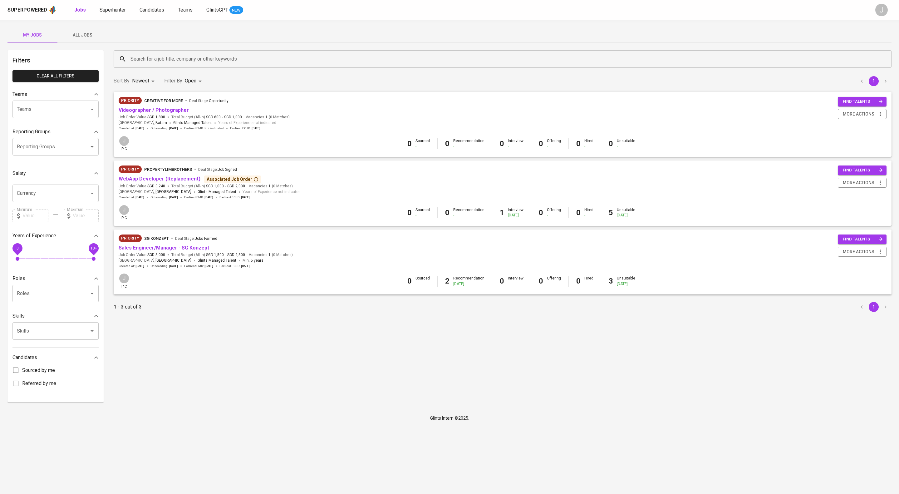  Describe the element at coordinates (81, 10) in the screenshot. I see `a: Jobs` at that location.